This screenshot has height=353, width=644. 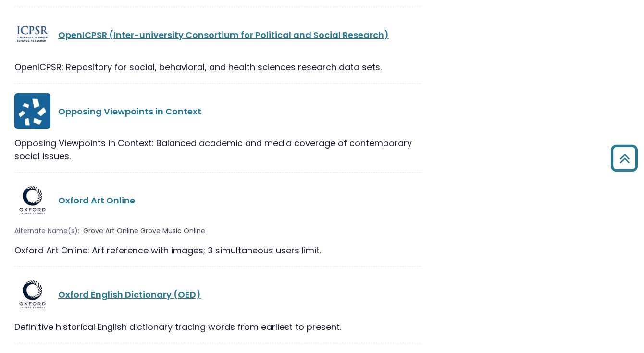 What do you see at coordinates (224, 35) in the screenshot?
I see `a: OpenICPSR (Inter-university Consortium for Political and Social Research)` at bounding box center [224, 35].